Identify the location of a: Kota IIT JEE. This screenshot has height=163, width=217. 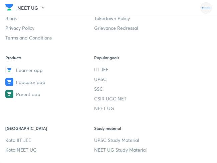
(50, 140).